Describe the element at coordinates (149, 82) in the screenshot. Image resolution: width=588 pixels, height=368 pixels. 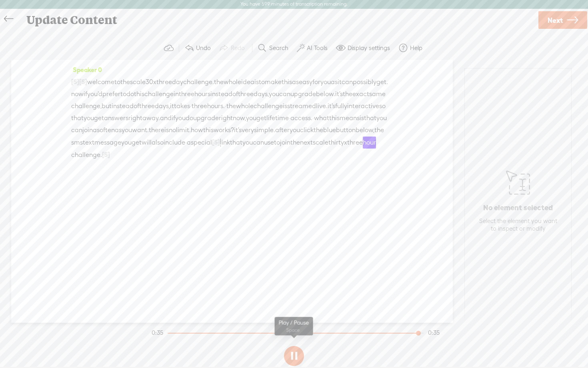
I see `span: 30` at that location.